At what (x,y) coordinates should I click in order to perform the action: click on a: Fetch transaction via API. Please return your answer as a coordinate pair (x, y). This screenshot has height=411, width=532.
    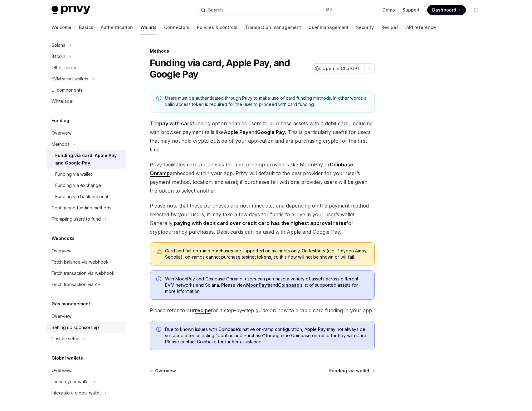
    Looking at the image, I should click on (86, 285).